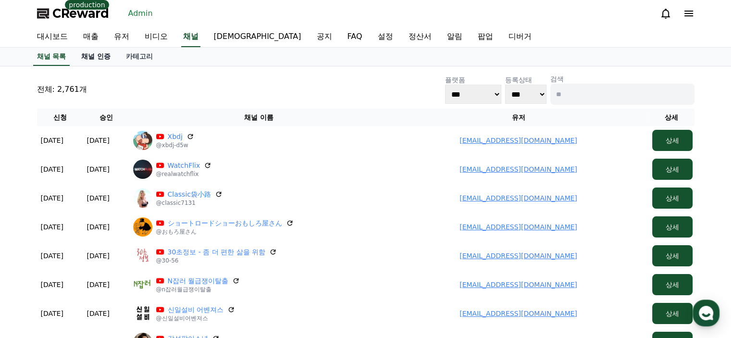 This screenshot has height=338, width=731. I want to click on a: Messages, so click(94, 270).